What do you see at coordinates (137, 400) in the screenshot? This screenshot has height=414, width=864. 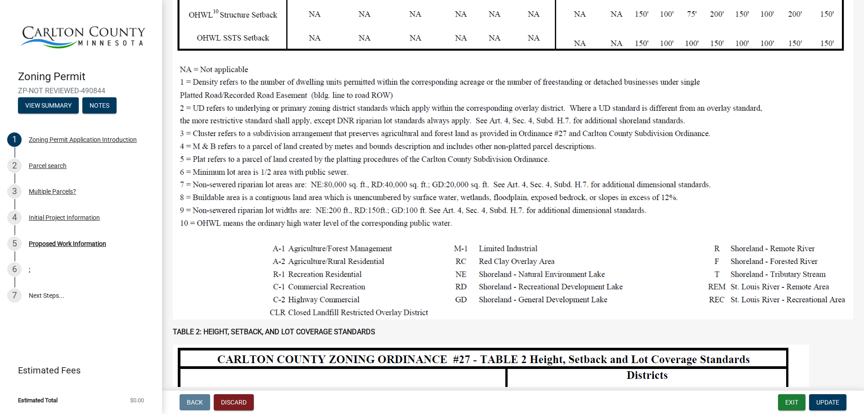 I see `span: $0.00` at bounding box center [137, 400].